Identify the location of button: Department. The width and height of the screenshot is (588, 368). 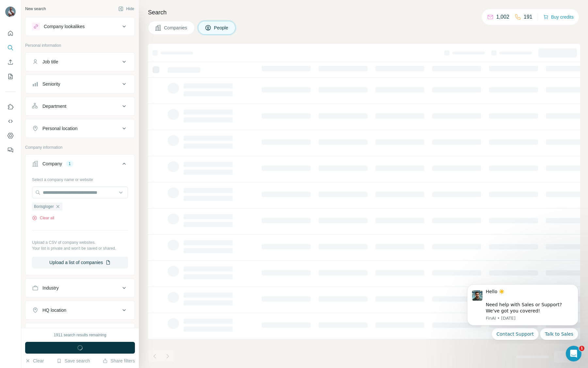
(80, 106).